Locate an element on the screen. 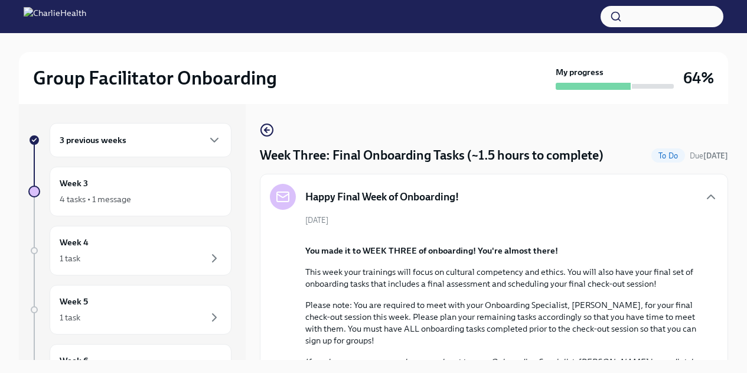  strong: My progress is located at coordinates (580, 72).